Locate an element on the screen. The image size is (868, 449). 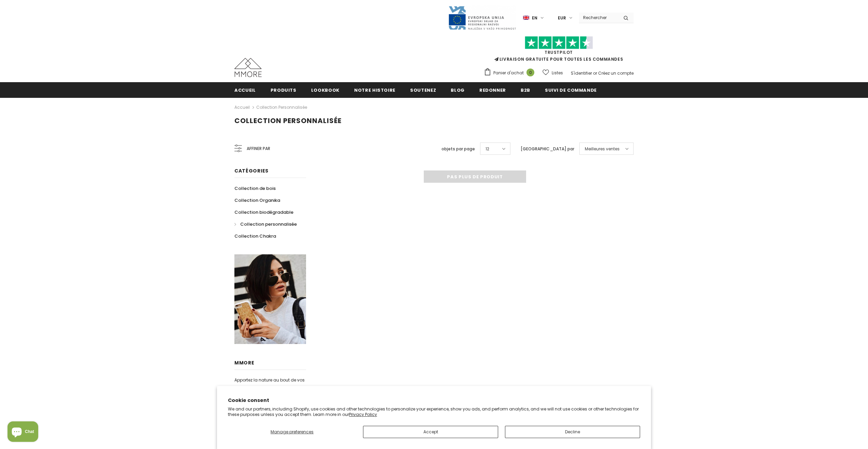
a: Javni Razpis is located at coordinates (482, 18).